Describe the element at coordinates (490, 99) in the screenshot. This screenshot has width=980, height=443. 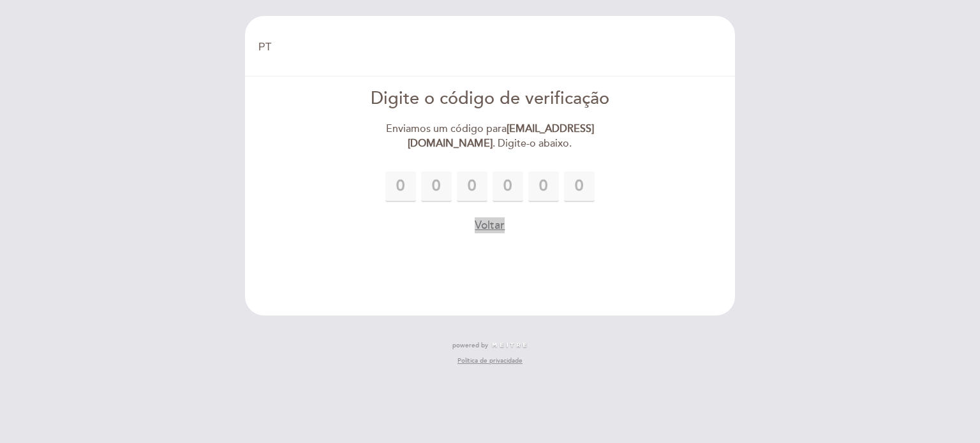
I see `div: Digite o código de verificação` at that location.